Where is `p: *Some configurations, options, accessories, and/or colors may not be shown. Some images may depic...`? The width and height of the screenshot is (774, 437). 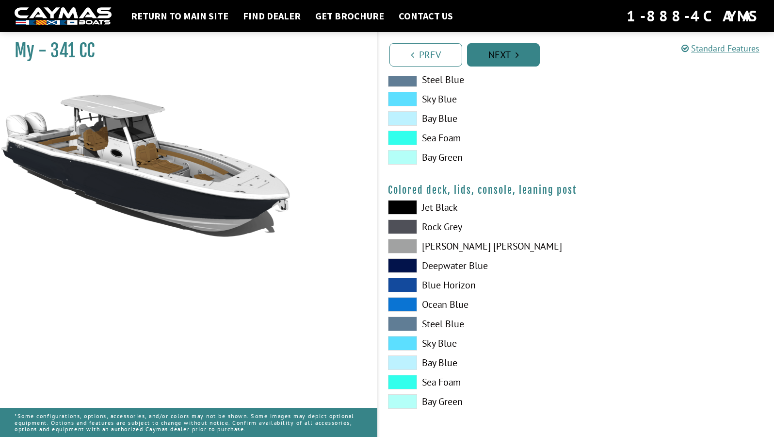 p: *Some configurations, options, accessories, and/or colors may not be shown. Some images may depic... is located at coordinates (189, 422).